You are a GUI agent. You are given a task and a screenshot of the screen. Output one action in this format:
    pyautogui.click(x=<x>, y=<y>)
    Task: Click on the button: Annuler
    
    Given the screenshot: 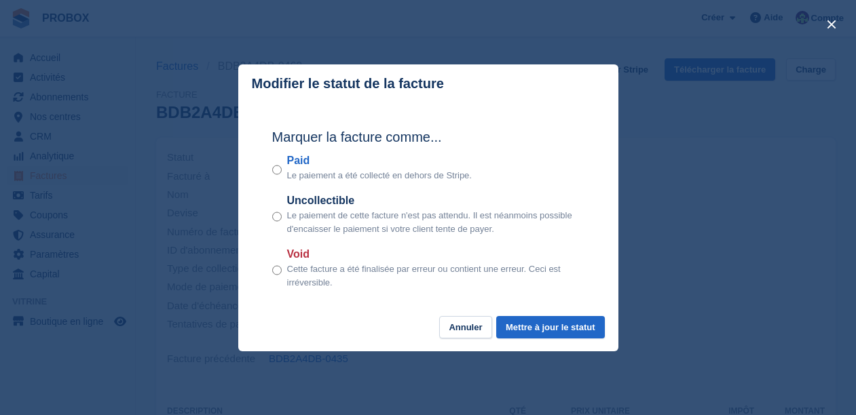 What is the action you would take?
    pyautogui.click(x=465, y=327)
    